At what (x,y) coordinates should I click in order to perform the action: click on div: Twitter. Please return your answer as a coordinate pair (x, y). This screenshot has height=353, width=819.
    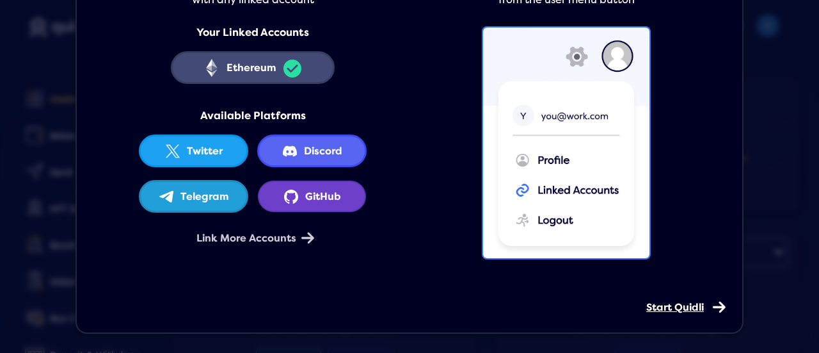
    Looking at the image, I should click on (193, 150).